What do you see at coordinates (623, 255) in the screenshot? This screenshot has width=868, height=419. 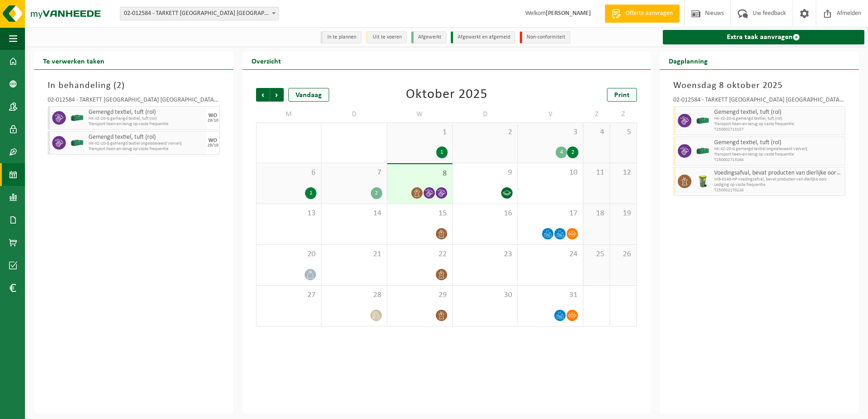 I see `span: 26` at bounding box center [623, 255].